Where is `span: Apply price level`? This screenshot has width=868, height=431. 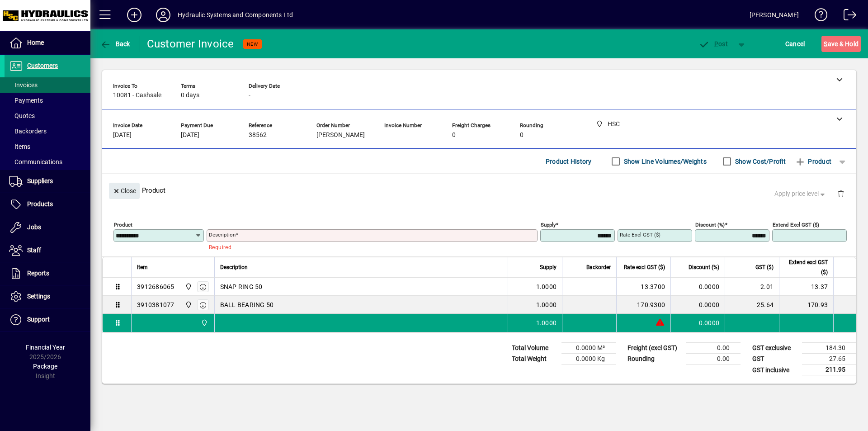
span: Apply price level is located at coordinates (801, 193).